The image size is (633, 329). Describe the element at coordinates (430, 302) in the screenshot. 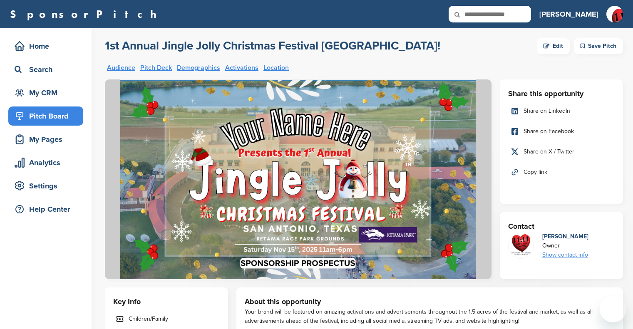

I see `h3: About this opportunity` at that location.